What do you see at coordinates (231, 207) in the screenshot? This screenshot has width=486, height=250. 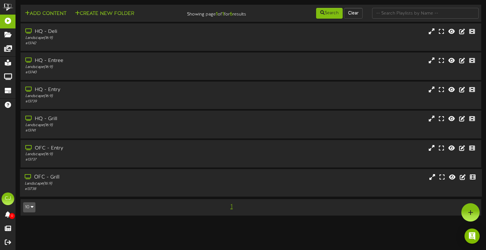 I see `span: 1` at bounding box center [231, 207].